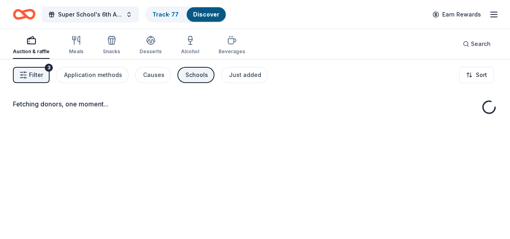 The height and width of the screenshot is (239, 510). What do you see at coordinates (111, 46) in the screenshot?
I see `button: Snacks` at bounding box center [111, 46].